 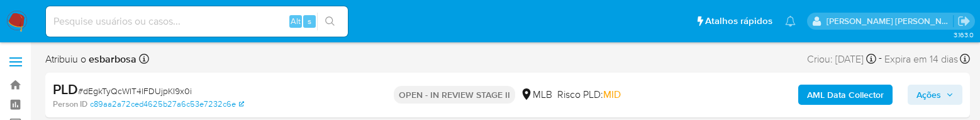 I want to click on span: s, so click(x=310, y=21).